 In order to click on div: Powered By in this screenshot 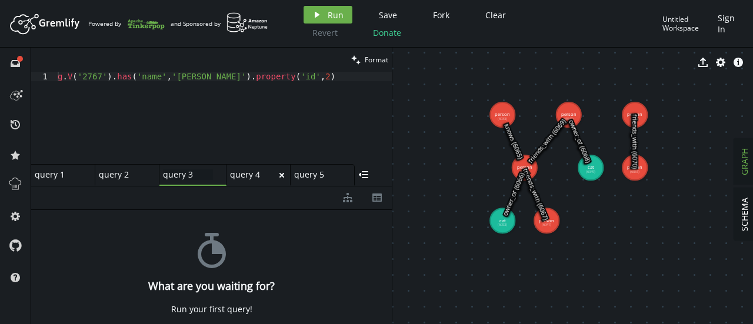, I will do `click(127, 24)`.